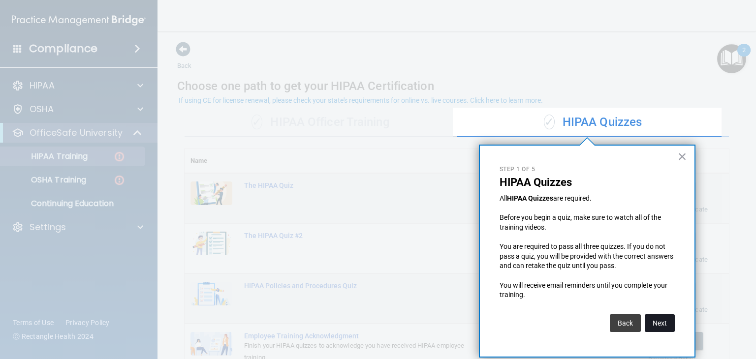  What do you see at coordinates (587, 290) in the screenshot?
I see `p: You will receive email reminders until you complete your training.` at bounding box center [587, 290].